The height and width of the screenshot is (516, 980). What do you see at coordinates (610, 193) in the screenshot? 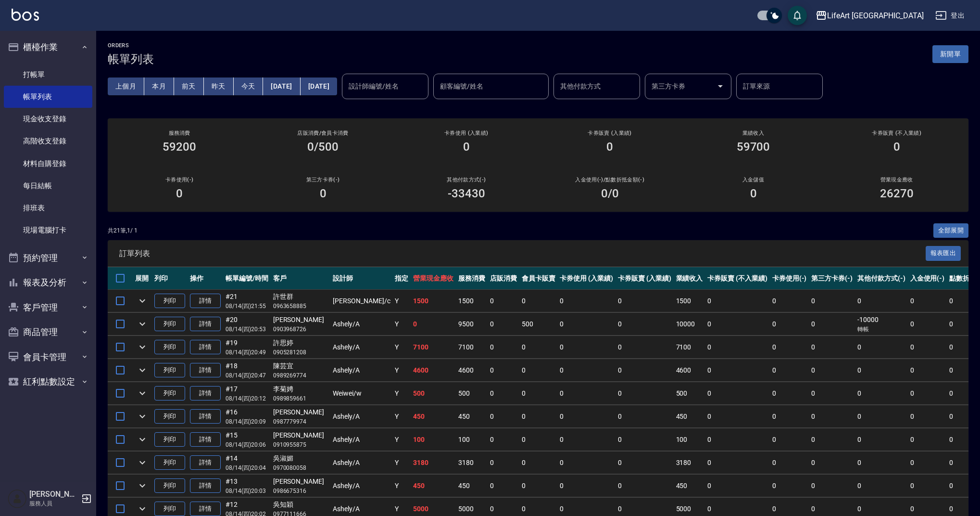
I see `h3: 0 /0` at bounding box center [610, 193].